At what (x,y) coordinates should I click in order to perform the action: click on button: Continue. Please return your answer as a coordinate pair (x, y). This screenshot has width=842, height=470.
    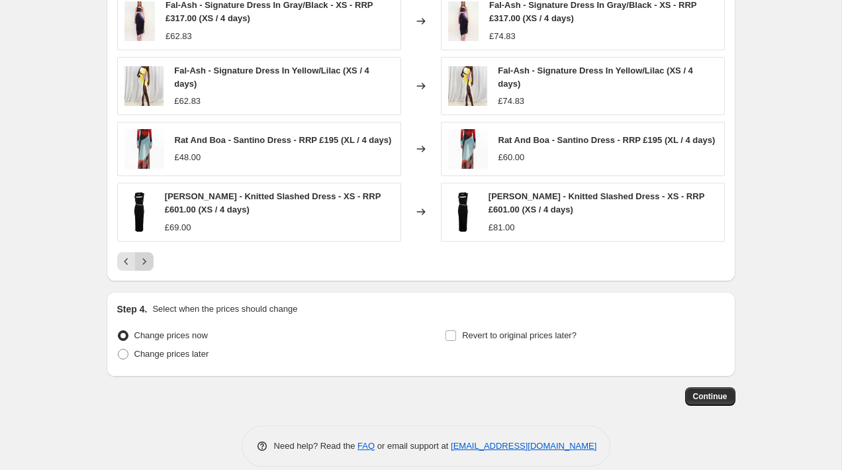
    Looking at the image, I should click on (710, 397).